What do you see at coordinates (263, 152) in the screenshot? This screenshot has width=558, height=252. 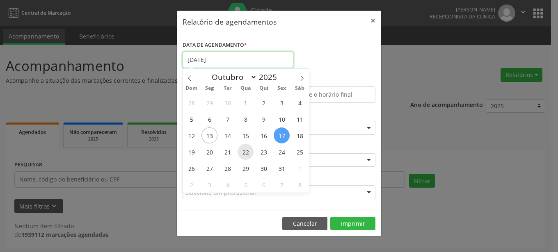 I see `span: Outubro 23, 2025` at bounding box center [263, 152].